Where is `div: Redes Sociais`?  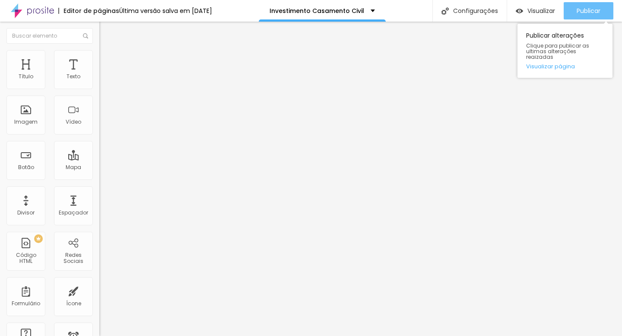 div: Redes Sociais is located at coordinates (73, 258).